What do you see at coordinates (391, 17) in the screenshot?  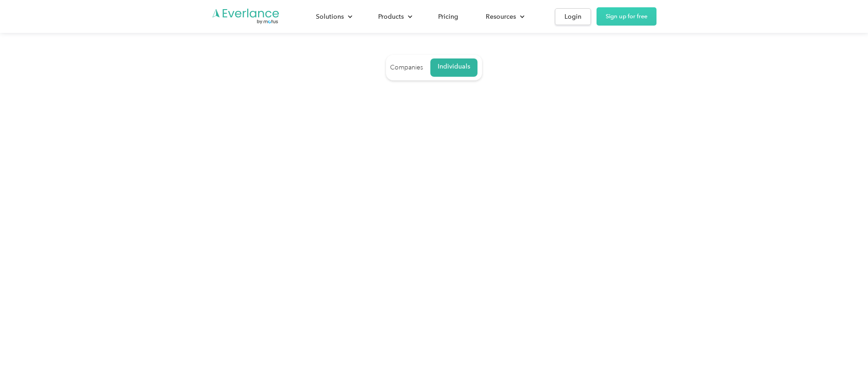 I see `div: Products` at bounding box center [391, 17].